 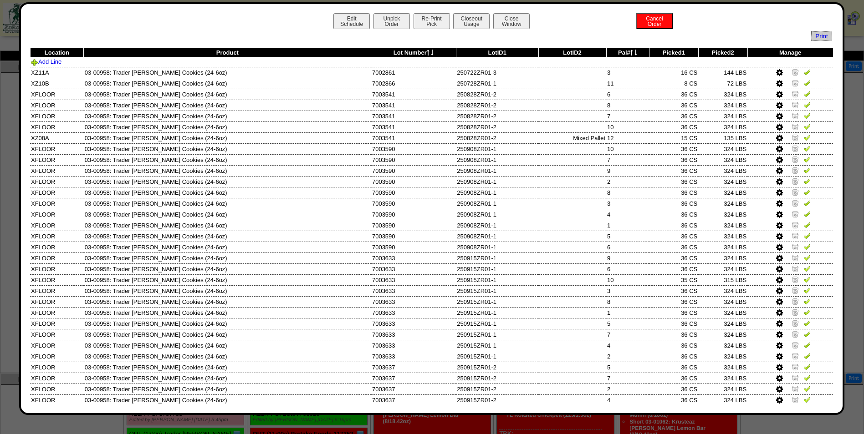 What do you see at coordinates (673, 72) in the screenshot?
I see `td: 16 CS` at bounding box center [673, 72].